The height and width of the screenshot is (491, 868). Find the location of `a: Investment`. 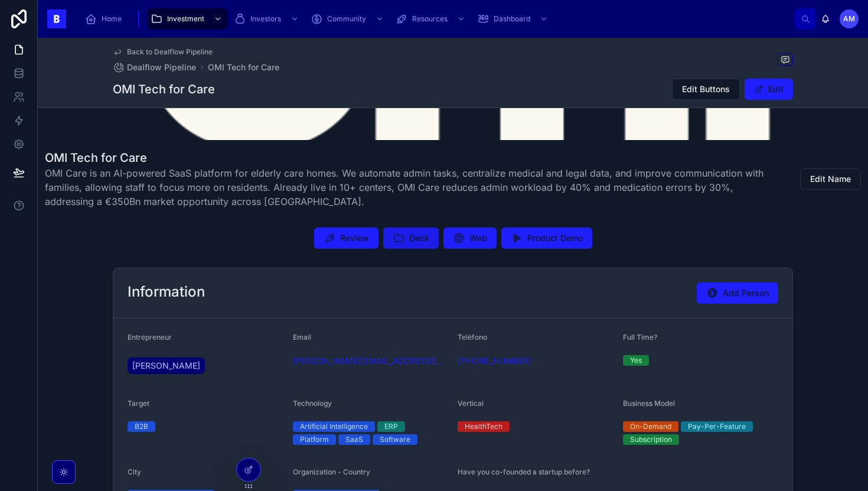

a: Investment is located at coordinates (187, 19).